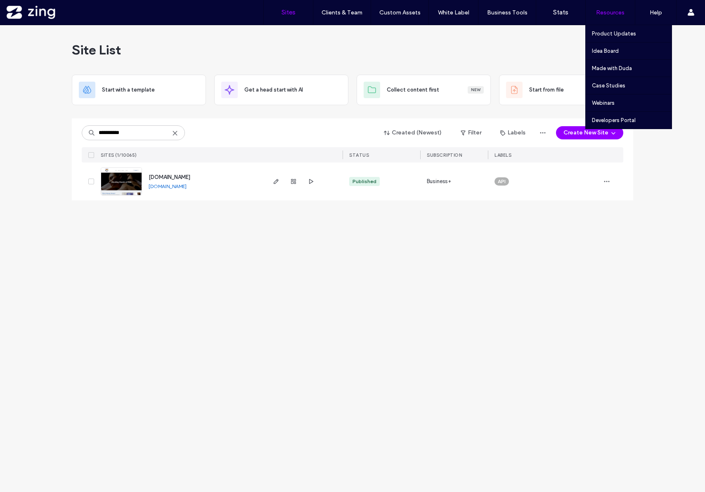 The image size is (705, 492). What do you see at coordinates (364, 182) in the screenshot?
I see `div: Published` at bounding box center [364, 182].